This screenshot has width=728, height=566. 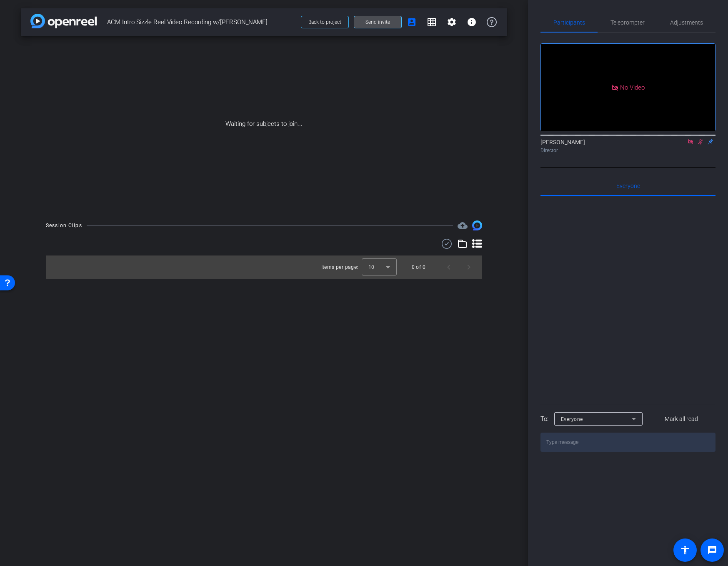 What do you see at coordinates (472, 22) in the screenshot?
I see `mat-icon: info` at bounding box center [472, 22].